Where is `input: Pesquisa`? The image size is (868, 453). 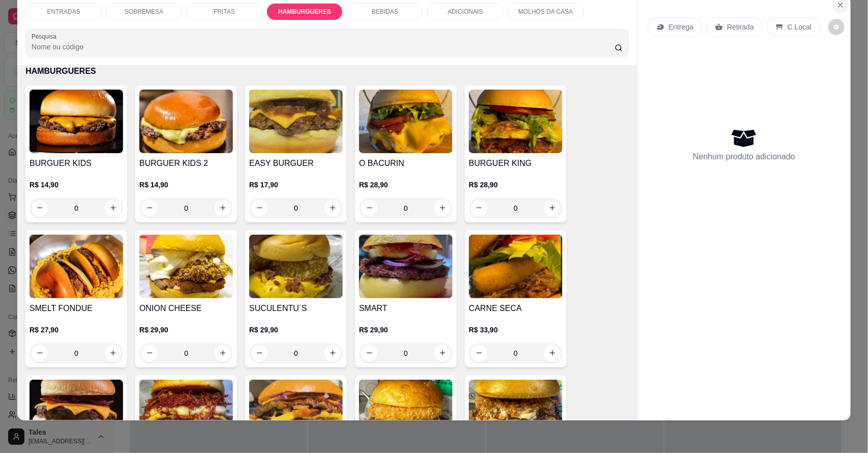
input: Pesquisa is located at coordinates (323, 47).